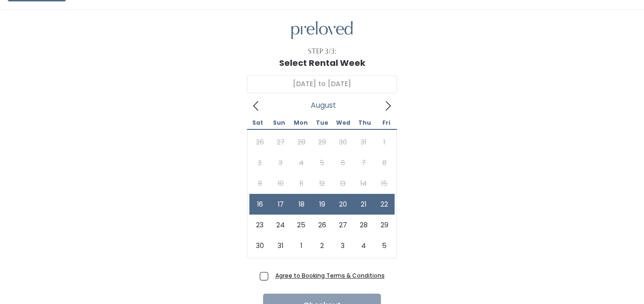  Describe the element at coordinates (342, 246) in the screenshot. I see `span: September 3, 2025` at that location.